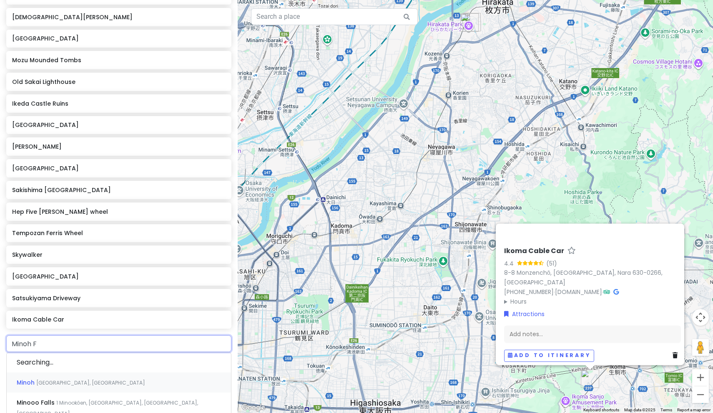 The height and width of the screenshot is (413, 713). Describe the element at coordinates (26, 382) in the screenshot. I see `span: Minoh` at that location.